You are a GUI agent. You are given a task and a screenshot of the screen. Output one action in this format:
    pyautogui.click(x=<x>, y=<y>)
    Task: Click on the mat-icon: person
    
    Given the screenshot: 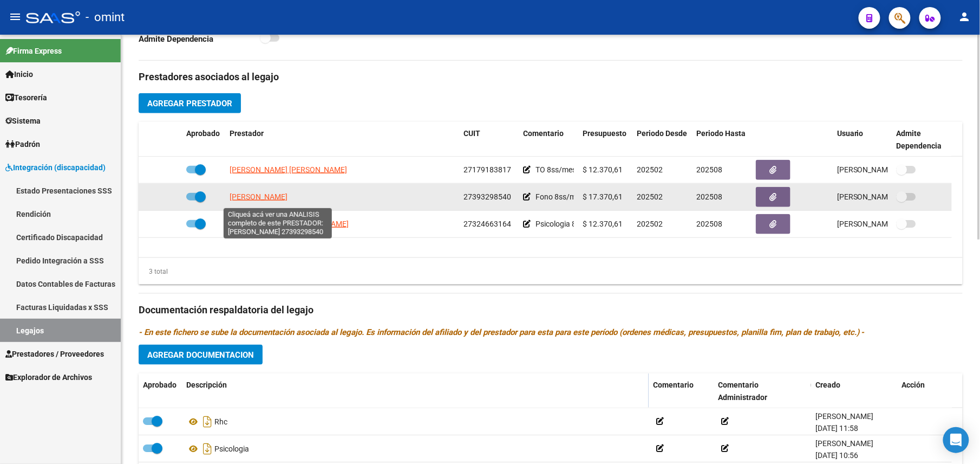 What is the action you would take?
    pyautogui.click(x=965, y=17)
    